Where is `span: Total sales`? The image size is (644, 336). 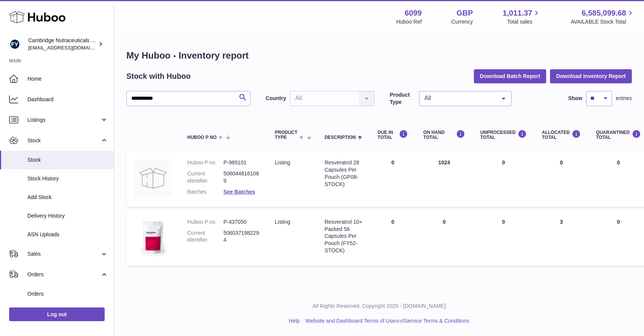
span: Total sales is located at coordinates (523, 22).